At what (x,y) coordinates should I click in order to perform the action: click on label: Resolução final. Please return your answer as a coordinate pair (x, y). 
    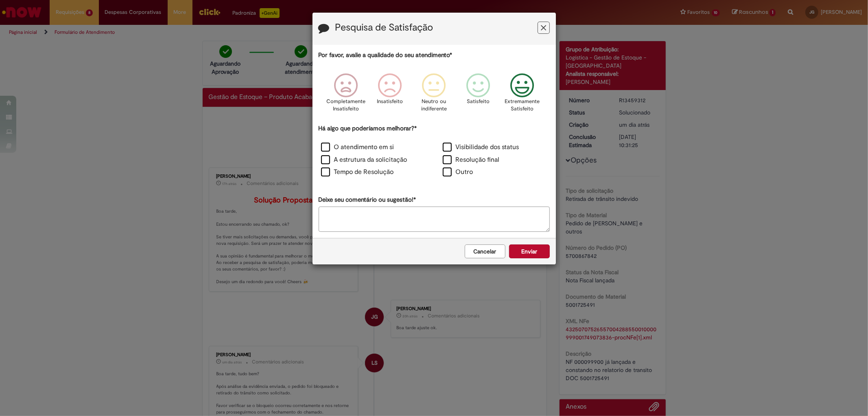
    Looking at the image, I should click on (471, 159).